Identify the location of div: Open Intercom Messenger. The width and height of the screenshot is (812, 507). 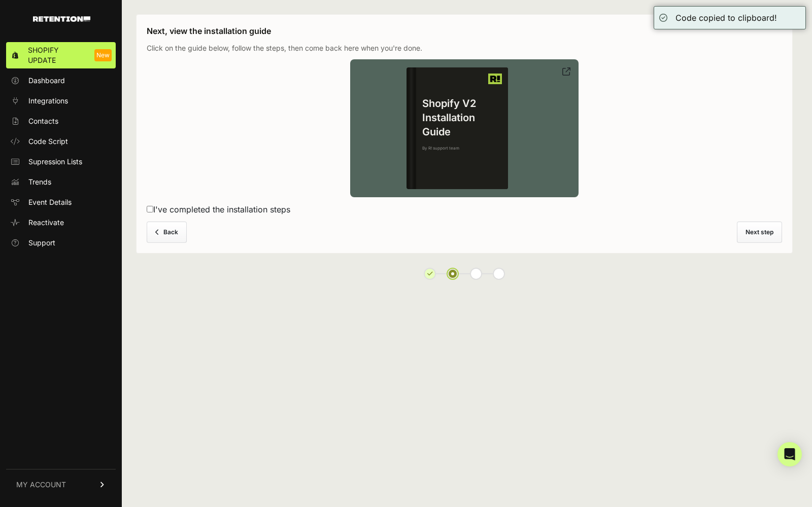
(789, 455).